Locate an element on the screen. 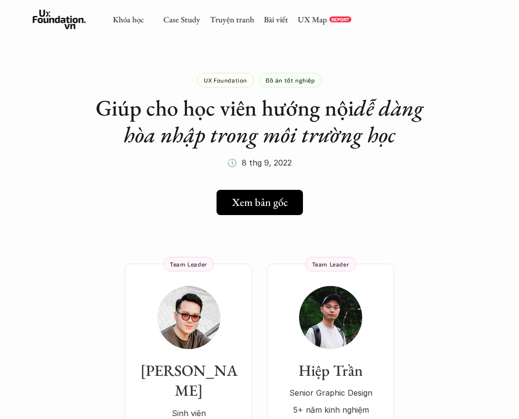 The width and height of the screenshot is (519, 419). p: REPORT is located at coordinates (340, 19).